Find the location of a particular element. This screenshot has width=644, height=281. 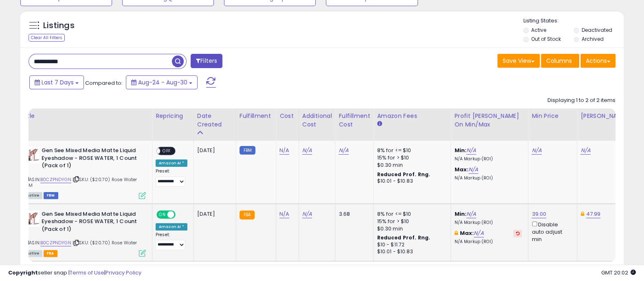

div: Clear All Filters is located at coordinates (46, 37).